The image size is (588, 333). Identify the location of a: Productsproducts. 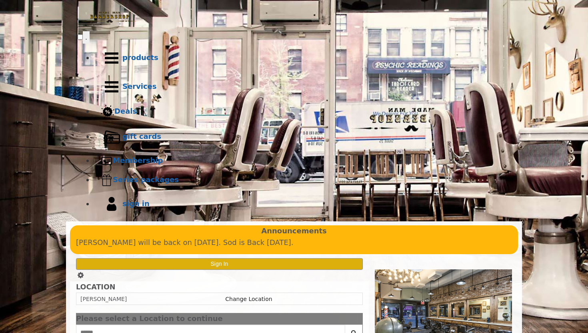
(302, 58).